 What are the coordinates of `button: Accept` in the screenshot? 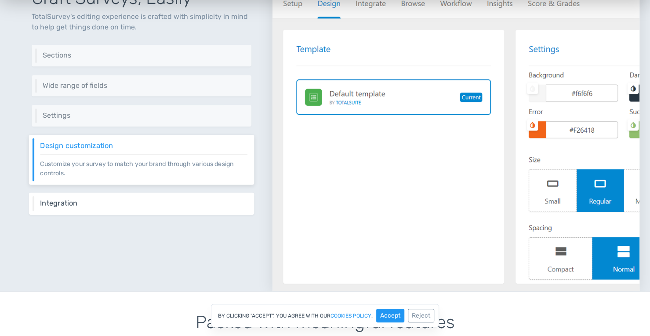 It's located at (390, 315).